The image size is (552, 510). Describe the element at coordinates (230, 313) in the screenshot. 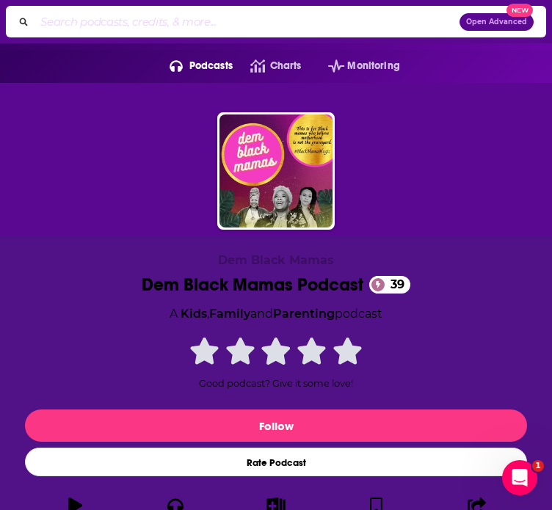

I see `a: Family` at that location.